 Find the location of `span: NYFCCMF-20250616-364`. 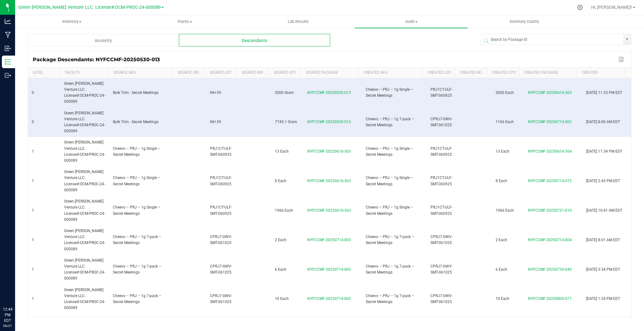

span: NYFCCMF-20250616-364 is located at coordinates (550, 151).